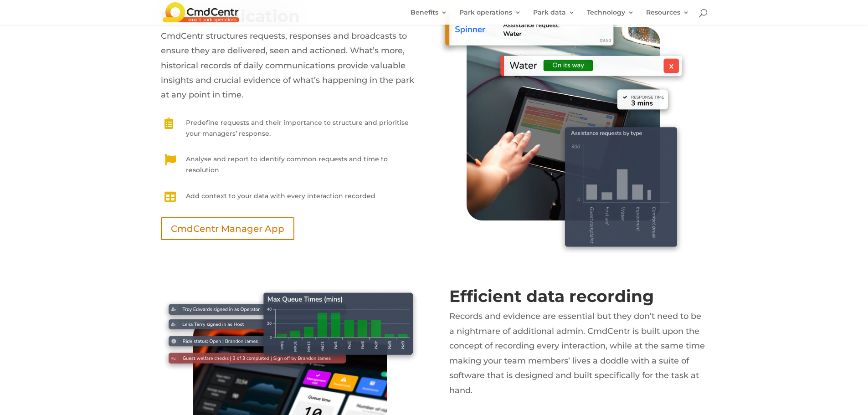  Describe the element at coordinates (554, 17) in the screenshot. I see `a: Park data` at that location.